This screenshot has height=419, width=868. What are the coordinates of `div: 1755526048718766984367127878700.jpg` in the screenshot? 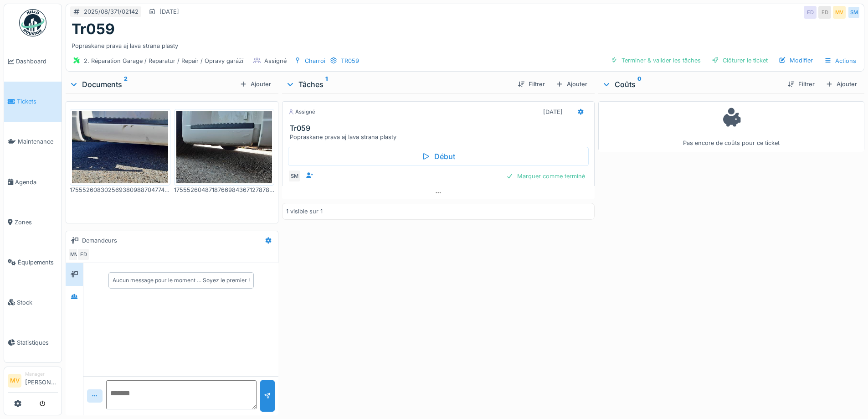 It's located at (224, 190).